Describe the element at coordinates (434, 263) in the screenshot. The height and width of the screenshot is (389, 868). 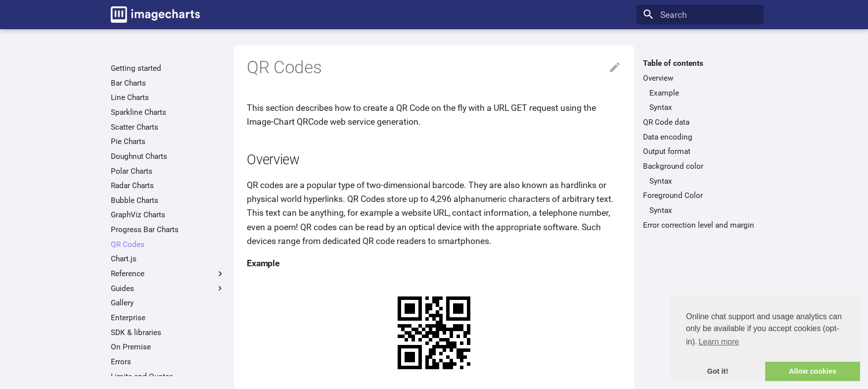
I see `h4: Example` at that location.